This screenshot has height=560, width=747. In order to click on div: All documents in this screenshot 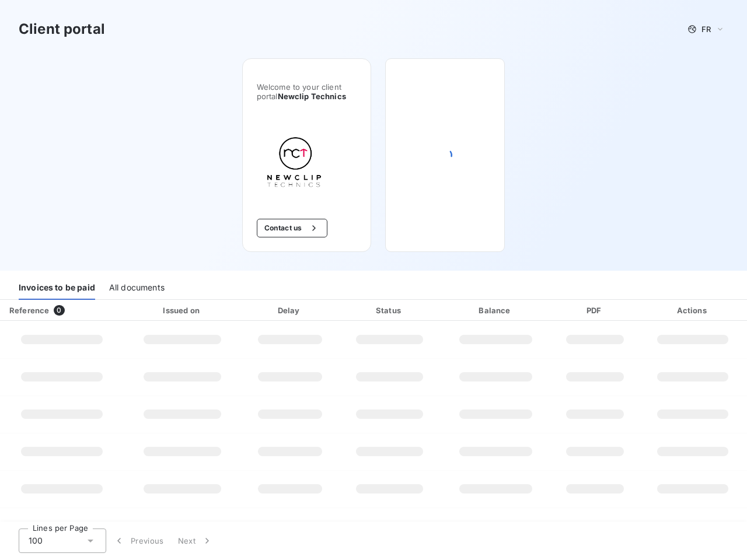, I will do `click(136, 288)`.